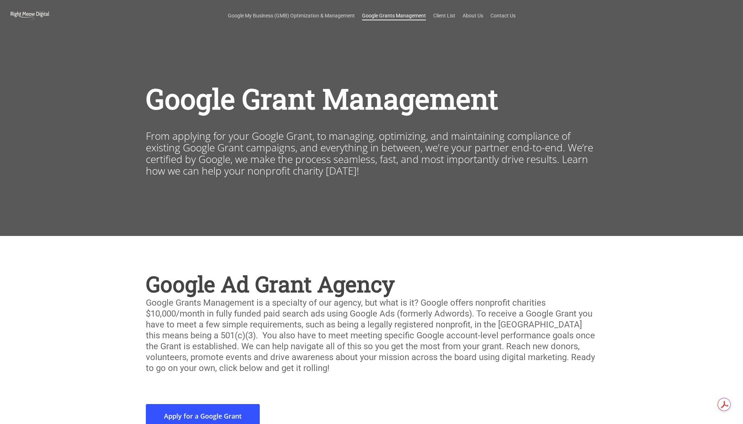  Describe the element at coordinates (372, 284) in the screenshot. I see `h1: Google Ad Grant Agency` at that location.